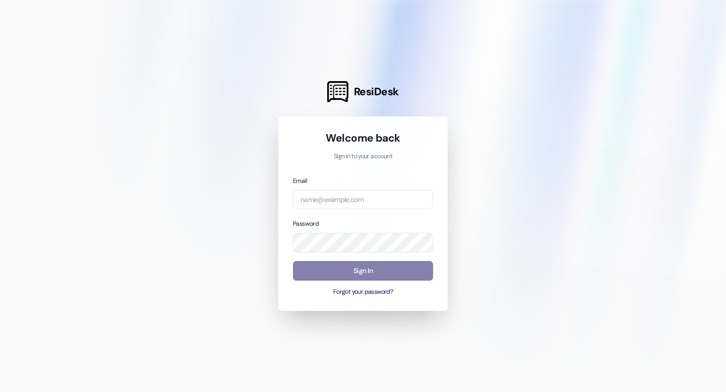 The image size is (726, 392). What do you see at coordinates (306, 224) in the screenshot?
I see `label: Password` at bounding box center [306, 224].